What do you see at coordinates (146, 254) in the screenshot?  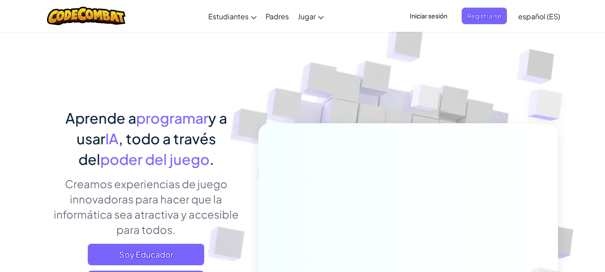 I see `span: Soy Educador` at bounding box center [146, 254].